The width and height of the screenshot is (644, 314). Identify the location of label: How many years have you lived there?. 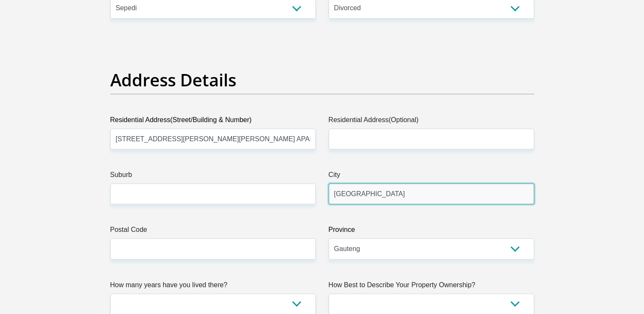
(213, 287).